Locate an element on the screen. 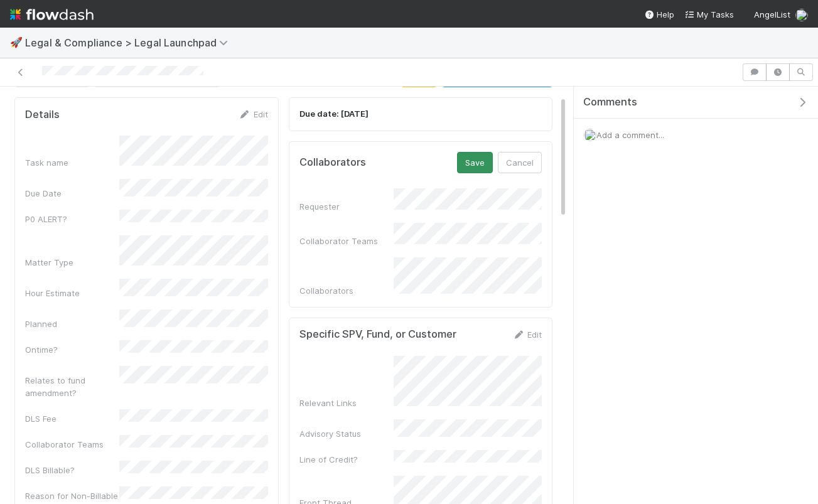  button: Cancel is located at coordinates (519, 163).